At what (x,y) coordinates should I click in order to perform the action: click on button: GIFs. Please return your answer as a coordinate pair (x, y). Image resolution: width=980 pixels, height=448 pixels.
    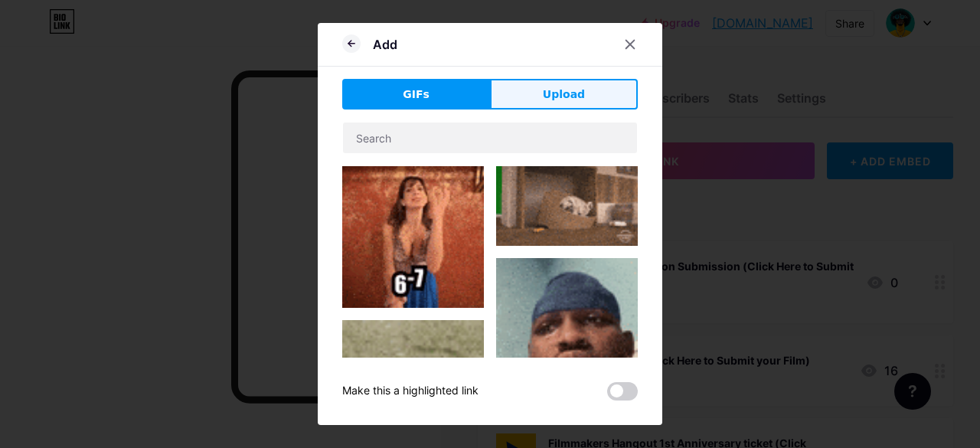
    Looking at the image, I should click on (416, 94).